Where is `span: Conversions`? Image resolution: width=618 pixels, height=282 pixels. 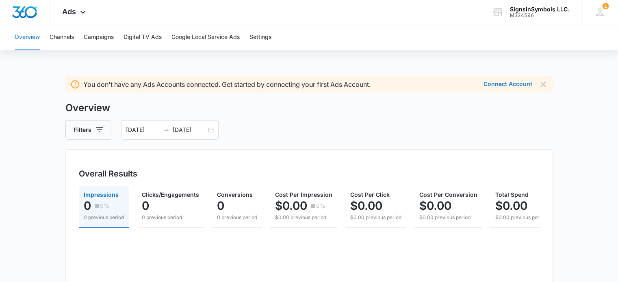 span: Conversions is located at coordinates (235, 195).